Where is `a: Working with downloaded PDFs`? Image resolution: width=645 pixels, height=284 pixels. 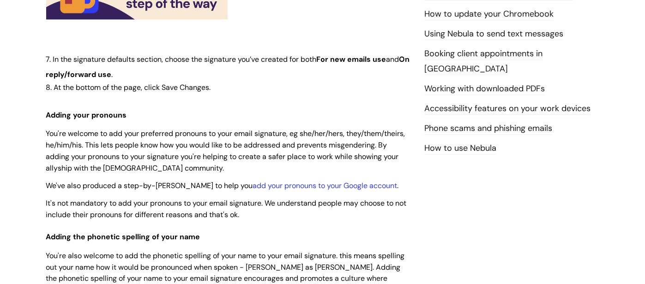 a: Working with downloaded PDFs is located at coordinates (484, 89).